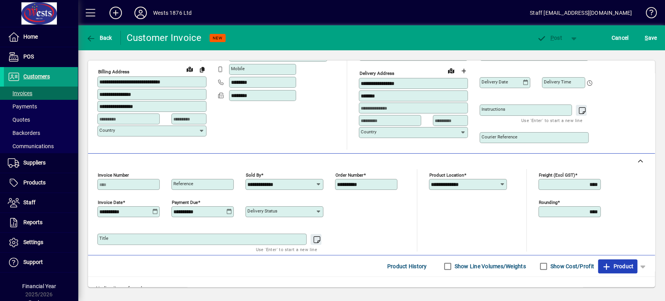  Describe the element at coordinates (33, 262) in the screenshot. I see `span: Support` at that location.